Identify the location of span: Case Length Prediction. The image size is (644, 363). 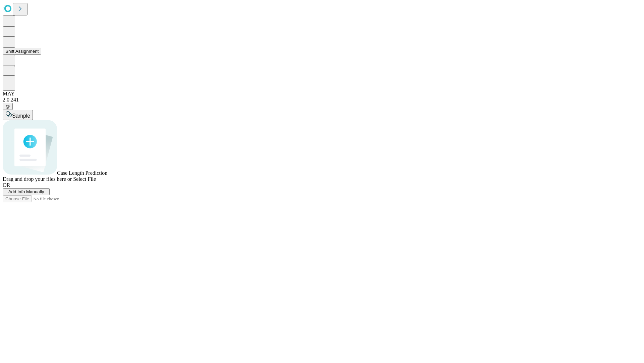
(82, 172).